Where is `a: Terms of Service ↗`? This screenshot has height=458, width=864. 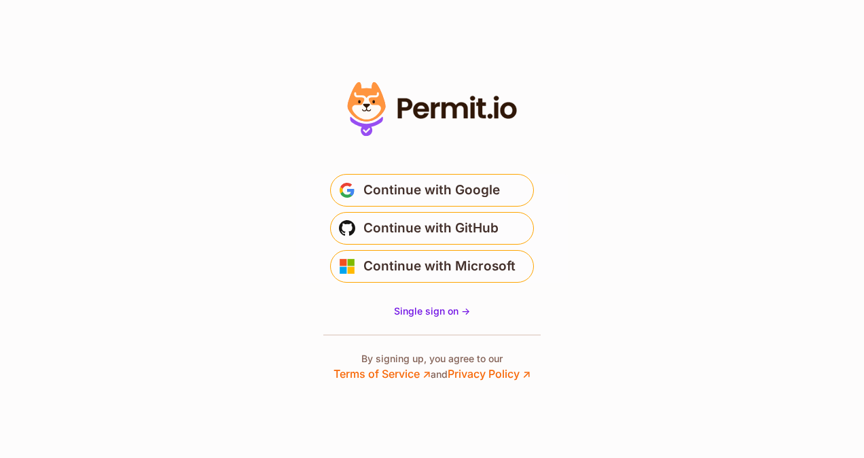
a: Terms of Service ↗ is located at coordinates (382, 373).